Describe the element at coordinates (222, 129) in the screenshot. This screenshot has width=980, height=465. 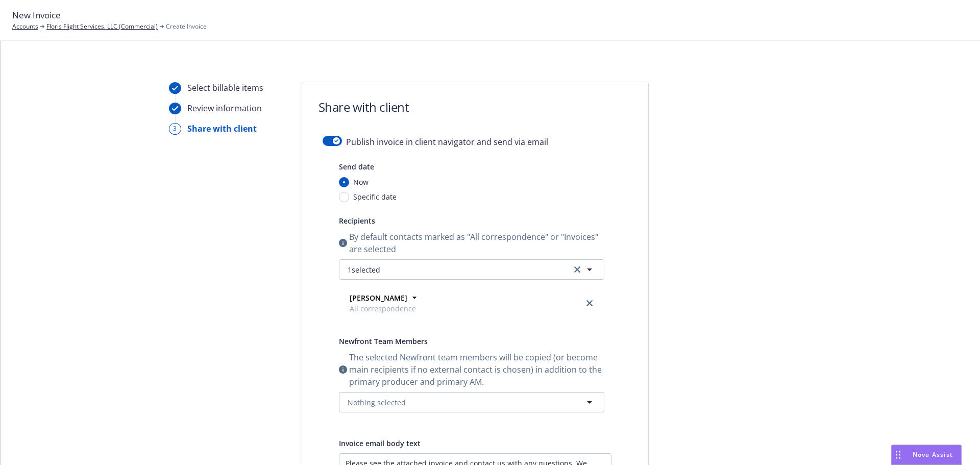
I see `div: Share with client` at that location.